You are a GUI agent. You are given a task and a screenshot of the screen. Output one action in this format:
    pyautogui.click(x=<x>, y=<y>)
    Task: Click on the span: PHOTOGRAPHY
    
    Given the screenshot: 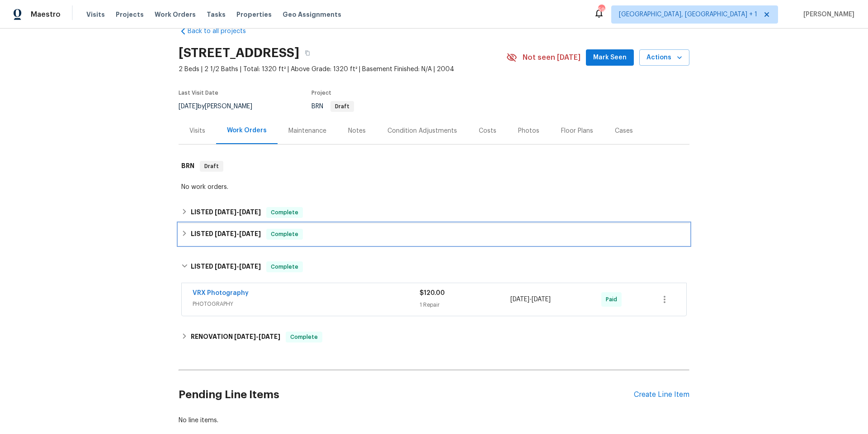 What is the action you would take?
    pyautogui.click(x=306, y=304)
    